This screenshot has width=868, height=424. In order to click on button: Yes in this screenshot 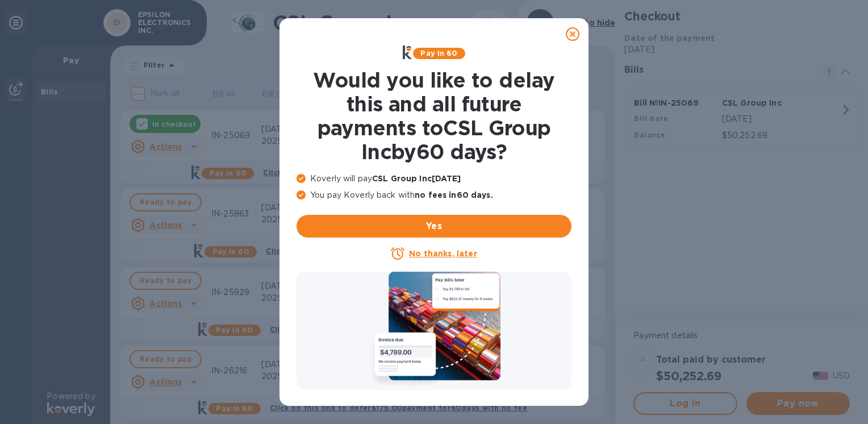, I will do `click(434, 226)`.